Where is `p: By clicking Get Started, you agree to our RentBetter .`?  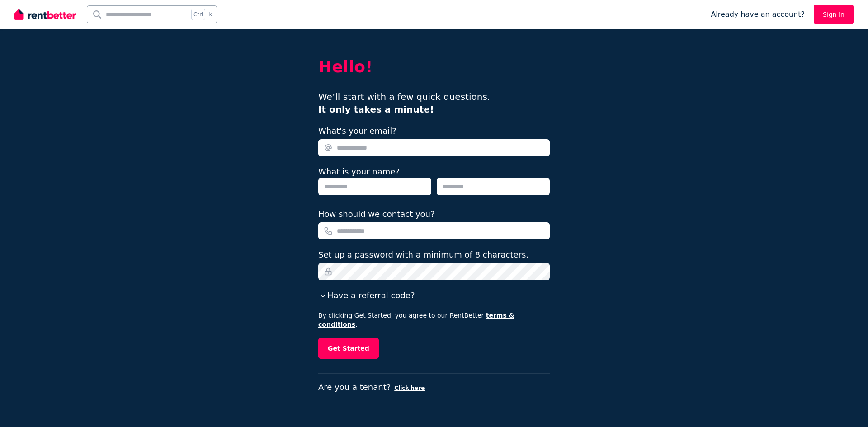
p: By clicking Get Started, you agree to our RentBetter . is located at coordinates (434, 320).